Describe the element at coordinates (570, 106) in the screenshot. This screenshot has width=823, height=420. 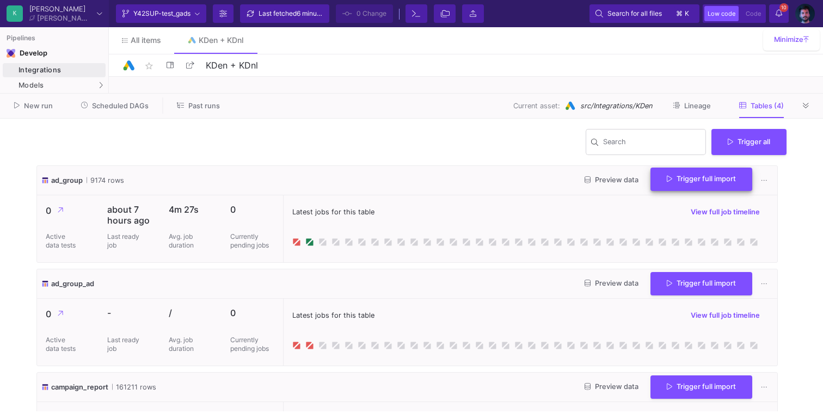
I see `img: Google Ads` at that location.